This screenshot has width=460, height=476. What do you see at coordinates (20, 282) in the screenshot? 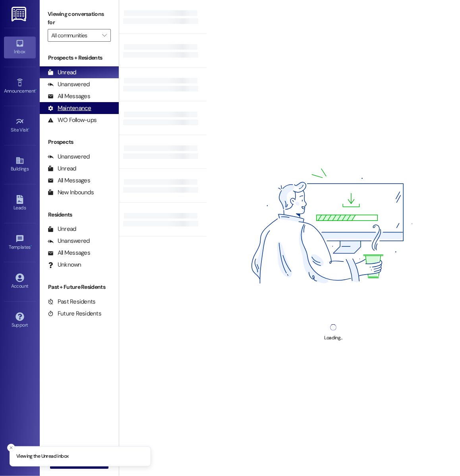
I see `a: Account` at bounding box center [20, 282].